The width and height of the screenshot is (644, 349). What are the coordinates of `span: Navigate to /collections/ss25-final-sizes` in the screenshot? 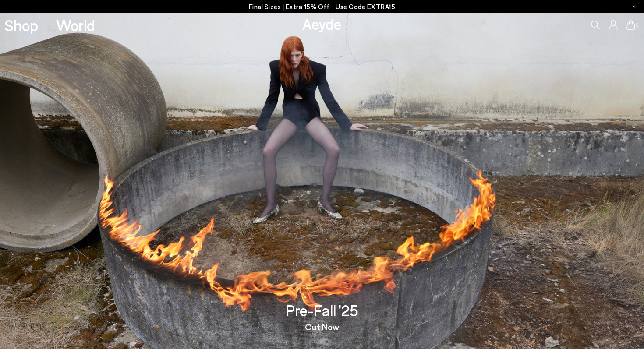 It's located at (365, 7).